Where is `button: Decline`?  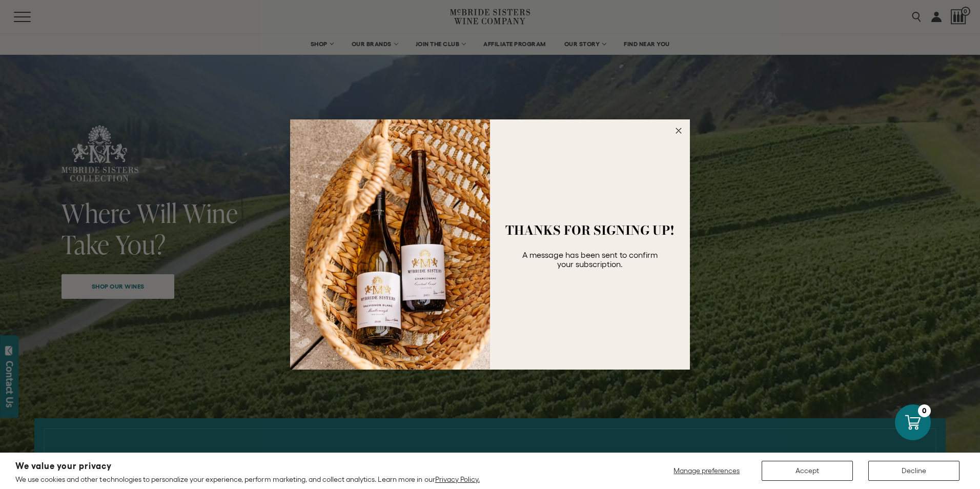 button: Decline is located at coordinates (914, 470).